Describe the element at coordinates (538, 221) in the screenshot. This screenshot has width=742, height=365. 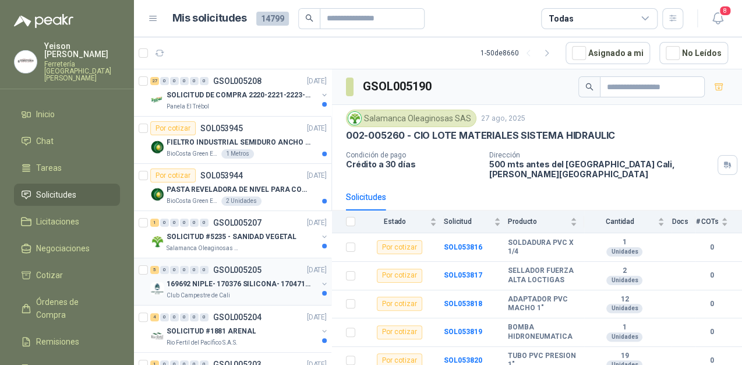
I see `span: Producto` at that location.